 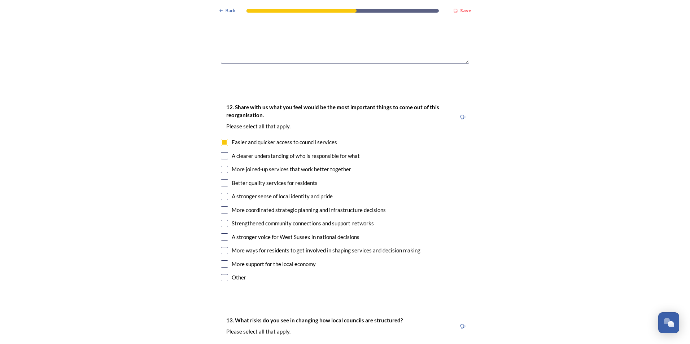 What do you see at coordinates (669, 323) in the screenshot?
I see `button: Open Chat` at bounding box center [669, 323].